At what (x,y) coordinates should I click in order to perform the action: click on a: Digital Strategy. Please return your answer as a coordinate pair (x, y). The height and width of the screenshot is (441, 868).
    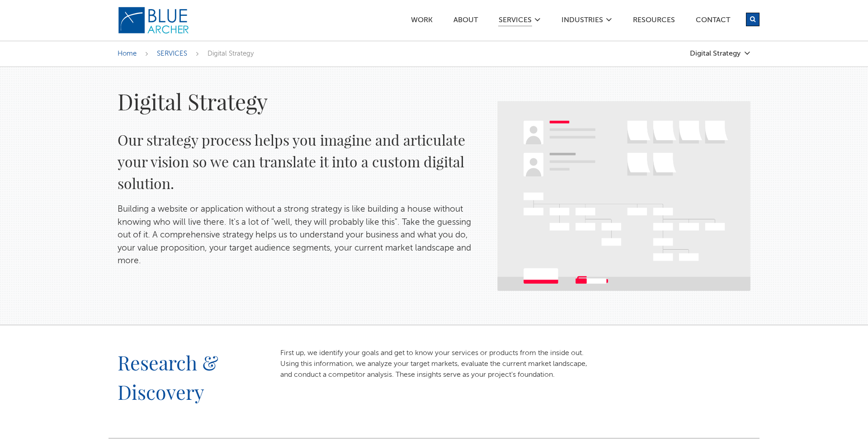
    Looking at the image, I should click on (705, 54).